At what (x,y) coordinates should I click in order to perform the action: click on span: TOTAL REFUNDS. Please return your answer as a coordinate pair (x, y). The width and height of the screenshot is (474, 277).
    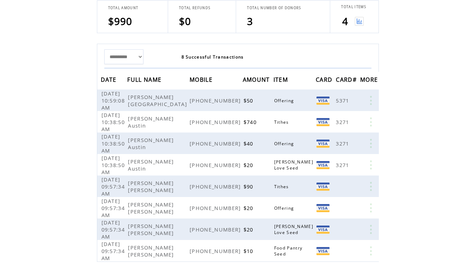
    Looking at the image, I should click on (194, 8).